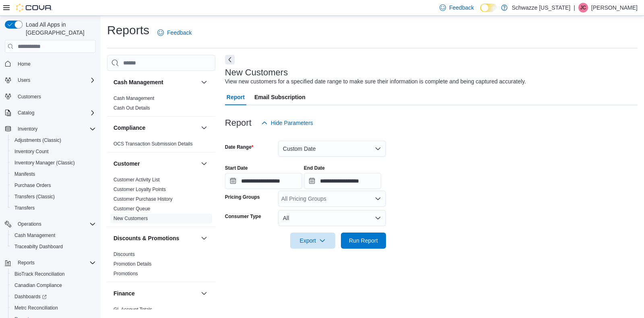 The width and height of the screenshot is (644, 318). What do you see at coordinates (25, 208) in the screenshot?
I see `a: Transfers` at bounding box center [25, 208].